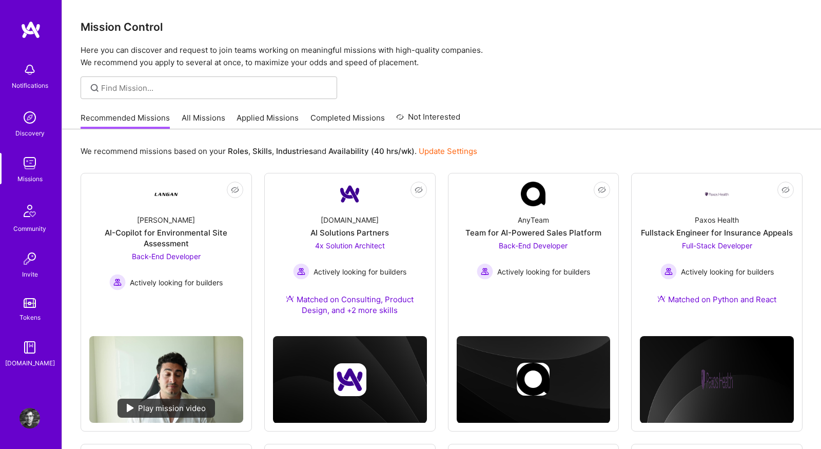  What do you see at coordinates (30, 118) in the screenshot?
I see `img: discovery` at bounding box center [30, 118].